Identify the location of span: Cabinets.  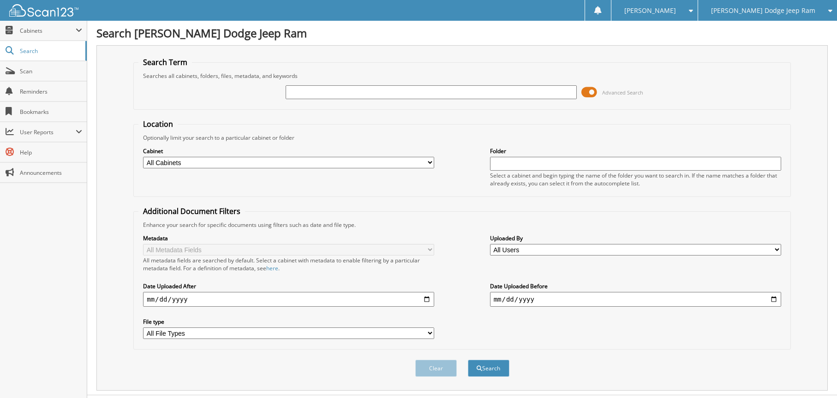
(48, 30).